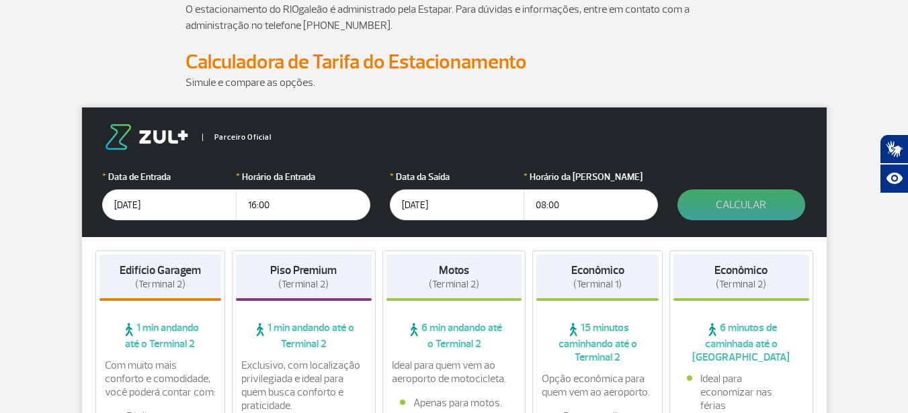  What do you see at coordinates (160, 270) in the screenshot?
I see `strong: Edifício Garagem` at bounding box center [160, 270].